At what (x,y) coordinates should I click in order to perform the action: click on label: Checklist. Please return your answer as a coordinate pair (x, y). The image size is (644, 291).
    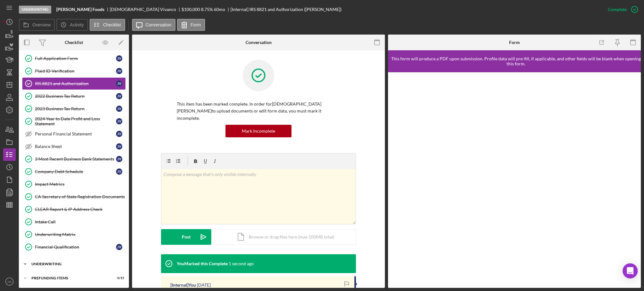
    Looking at the image, I should click on (112, 25).